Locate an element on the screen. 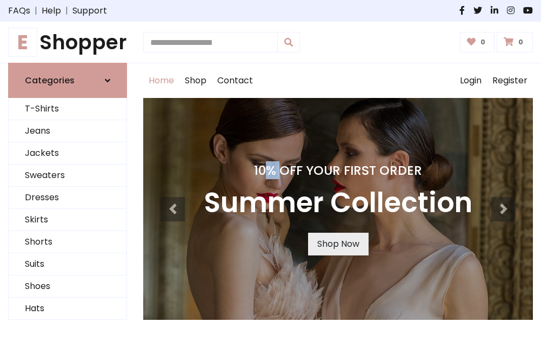 The width and height of the screenshot is (541, 348). a: Shoes is located at coordinates (68, 286).